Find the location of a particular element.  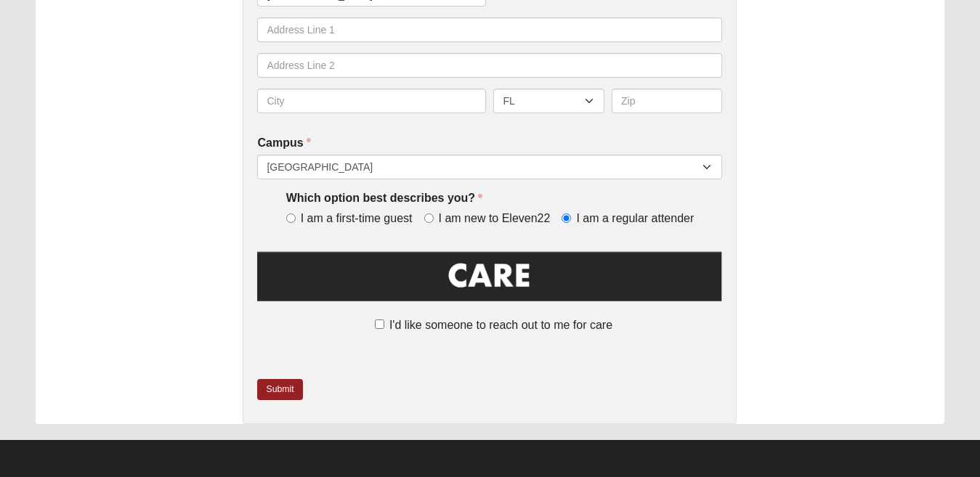

span: I'd like someone to reach out to me for care is located at coordinates (500, 324).